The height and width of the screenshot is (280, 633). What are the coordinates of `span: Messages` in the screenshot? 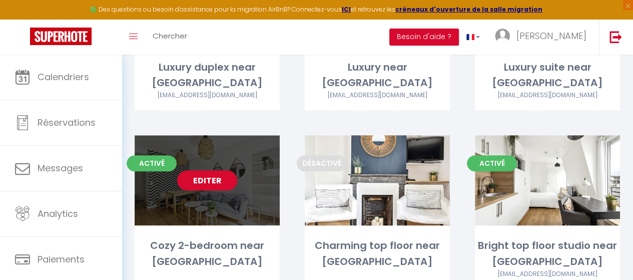 It's located at (60, 168).